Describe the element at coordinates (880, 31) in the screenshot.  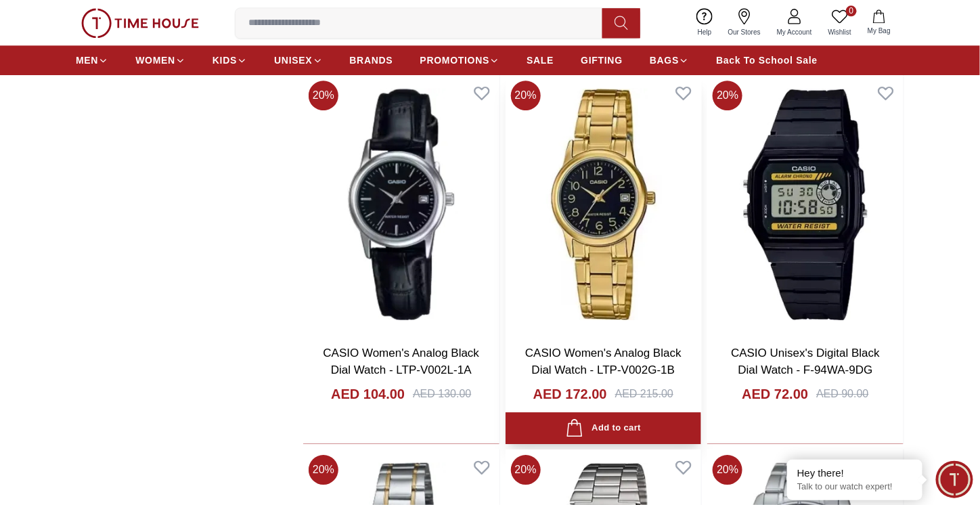
I see `span: My Bag` at that location.